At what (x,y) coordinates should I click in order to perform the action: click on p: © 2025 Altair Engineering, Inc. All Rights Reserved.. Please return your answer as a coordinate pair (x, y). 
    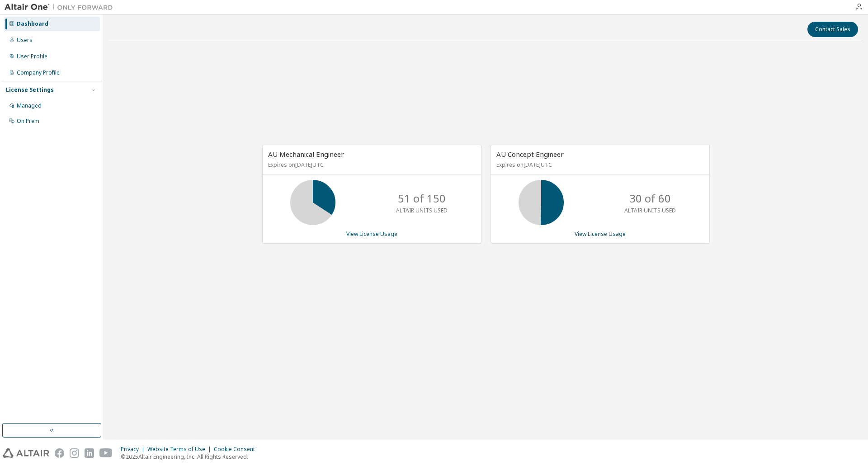
    Looking at the image, I should click on (191, 457).